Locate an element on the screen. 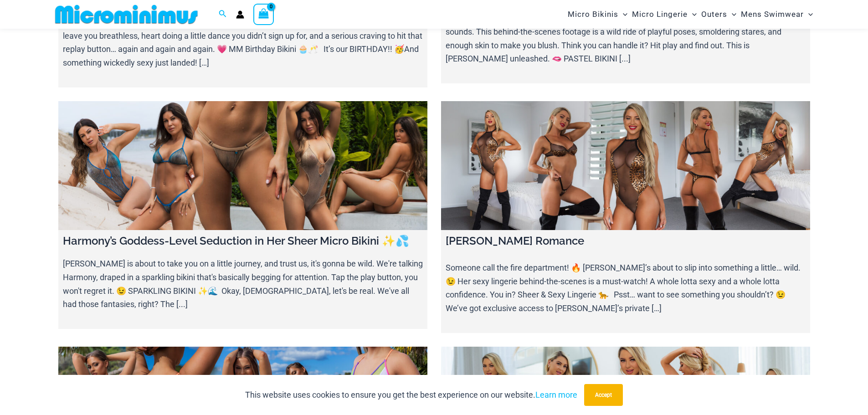  a: Learn more is located at coordinates (556, 395).